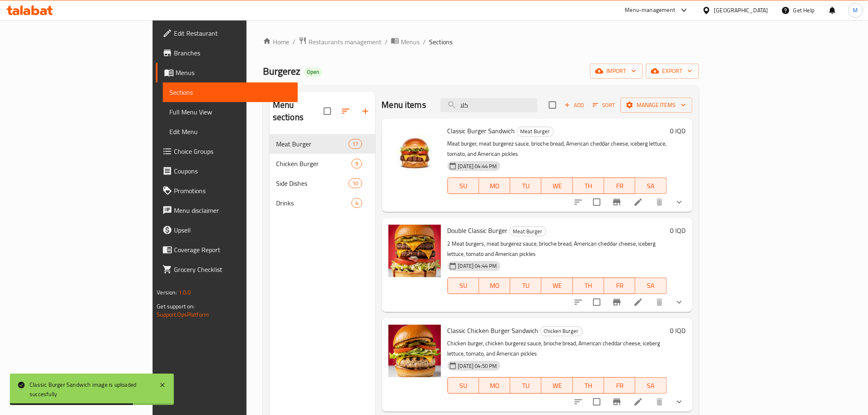 Image resolution: width=868 pixels, height=415 pixels. What do you see at coordinates (526, 286) in the screenshot?
I see `span: TU` at bounding box center [526, 286].